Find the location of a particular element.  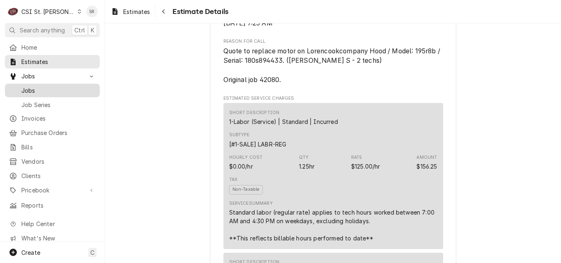

div: Rate is located at coordinates (356, 158).